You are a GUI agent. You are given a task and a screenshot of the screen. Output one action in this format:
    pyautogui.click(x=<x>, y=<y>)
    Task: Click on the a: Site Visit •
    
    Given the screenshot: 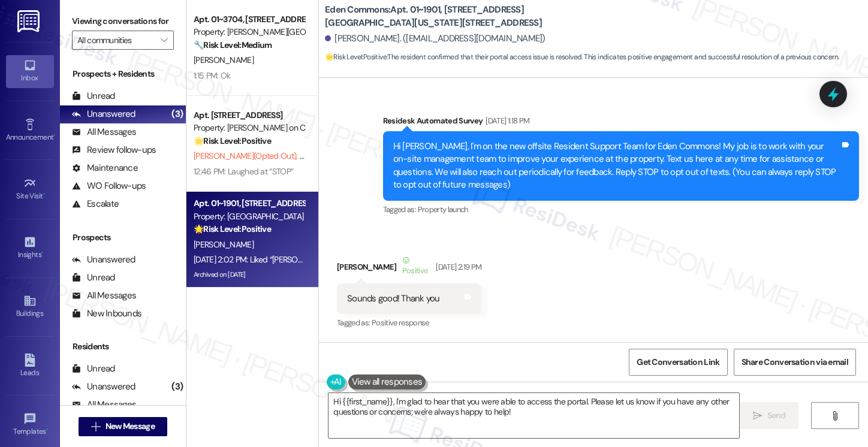 What is the action you would take?
    pyautogui.click(x=30, y=189)
    